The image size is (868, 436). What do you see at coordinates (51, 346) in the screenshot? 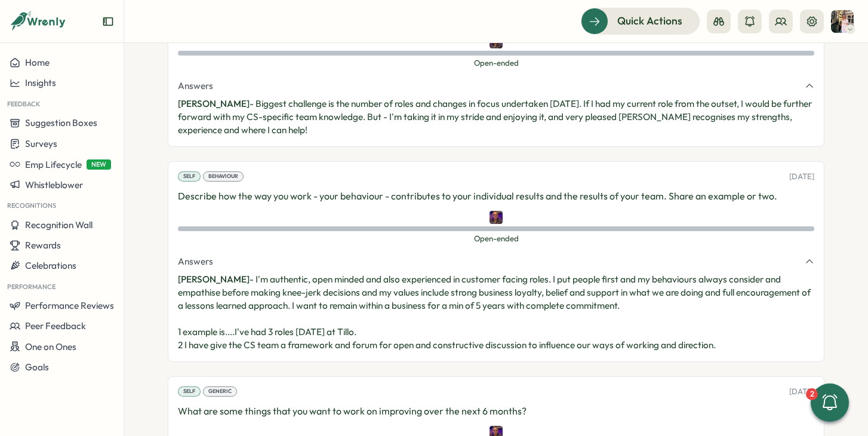
I see `span: One on Ones` at bounding box center [51, 346].